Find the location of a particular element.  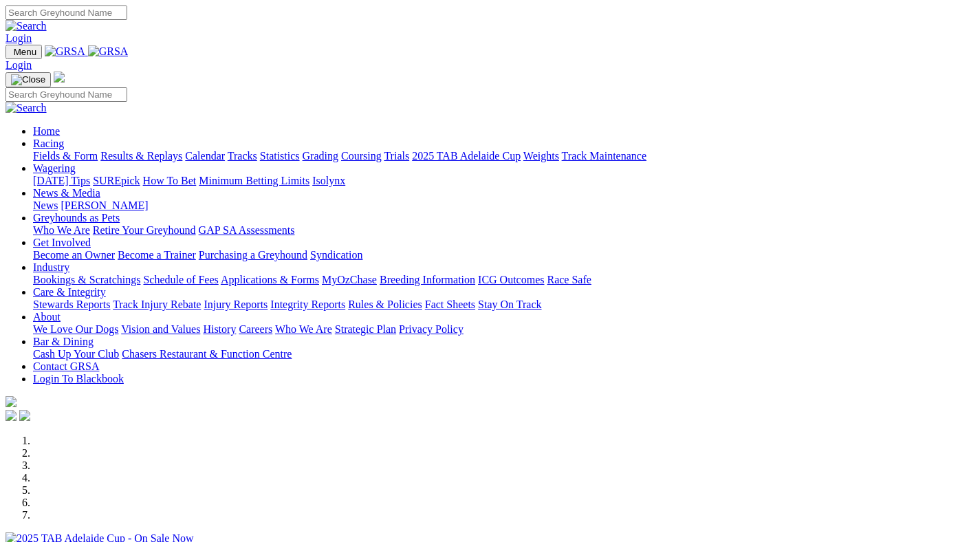

a: News is located at coordinates (46, 205).